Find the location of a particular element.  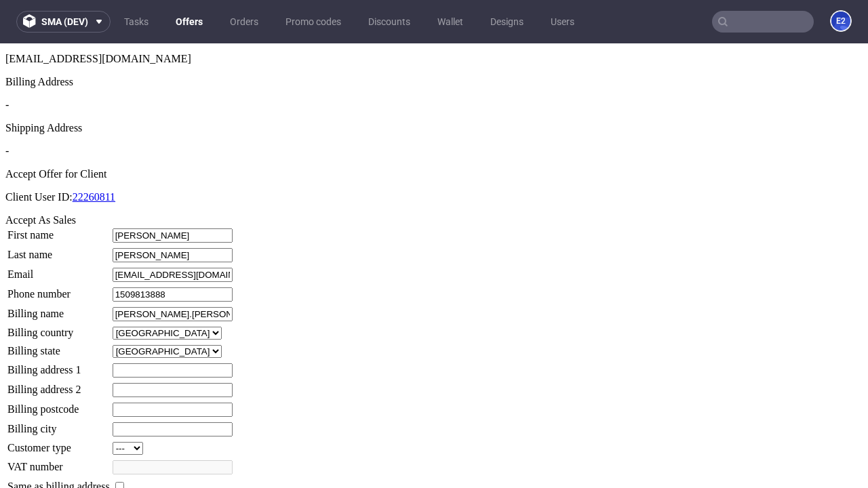

span: sma (dev) is located at coordinates (64, 22).